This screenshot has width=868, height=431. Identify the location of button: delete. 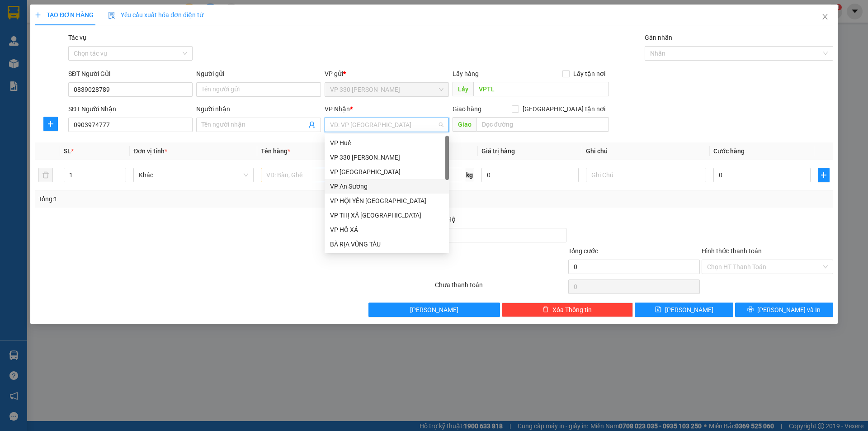
(46, 175).